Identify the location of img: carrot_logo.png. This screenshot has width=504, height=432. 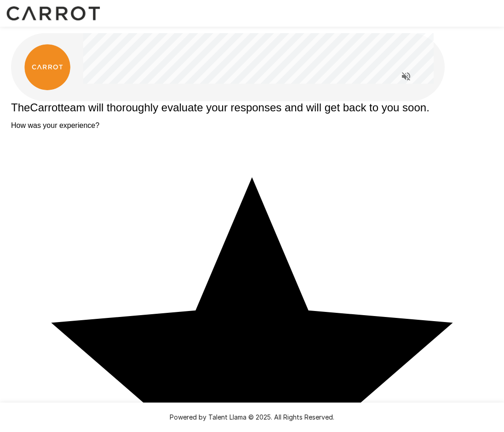
(47, 67).